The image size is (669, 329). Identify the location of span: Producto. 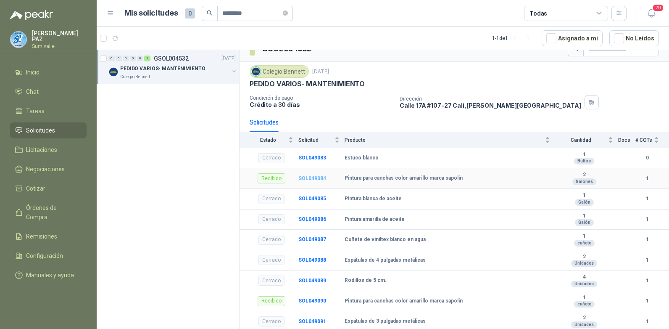
(444, 140).